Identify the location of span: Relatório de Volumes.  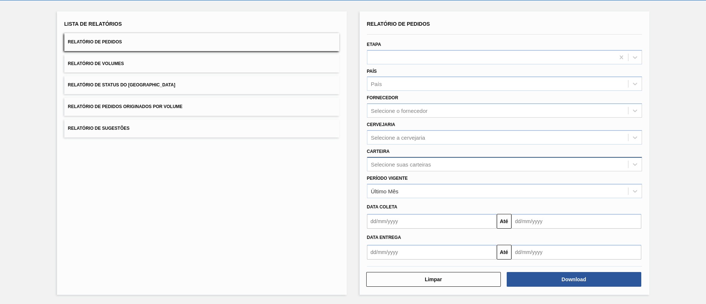
(96, 64).